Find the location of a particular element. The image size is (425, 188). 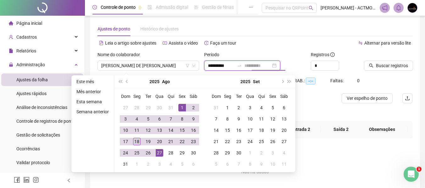

td: 2025-09-15 is located at coordinates (227, 131).